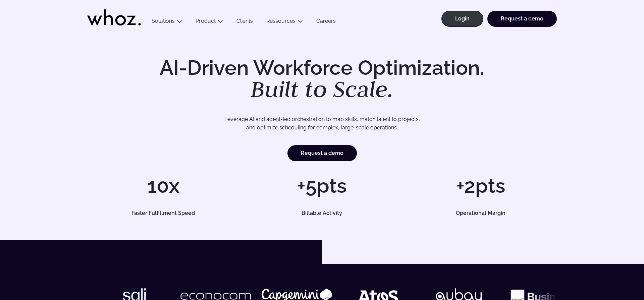  I want to click on p: Leverage AI and agent-led orchestration to map skills, match talent to projects, and optimize sch..., so click(322, 123).